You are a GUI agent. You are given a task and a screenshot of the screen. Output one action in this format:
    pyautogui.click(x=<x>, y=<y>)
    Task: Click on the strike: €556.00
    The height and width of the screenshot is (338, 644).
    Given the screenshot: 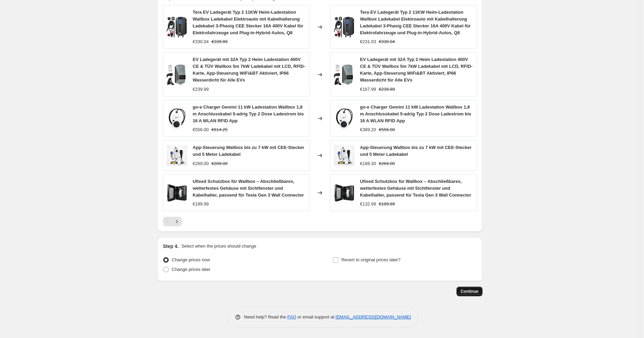 What is the action you would take?
    pyautogui.click(x=387, y=130)
    